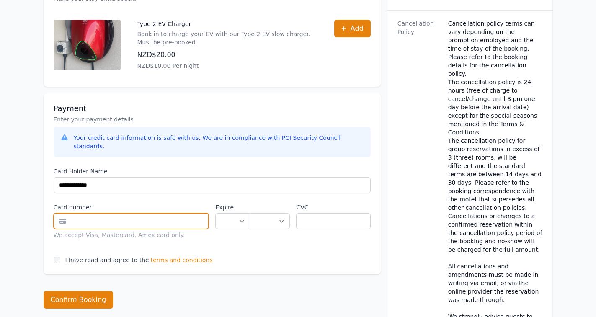 The width and height of the screenshot is (596, 317). What do you see at coordinates (107, 260) in the screenshot?
I see `label: I have read and agree to the` at bounding box center [107, 260].